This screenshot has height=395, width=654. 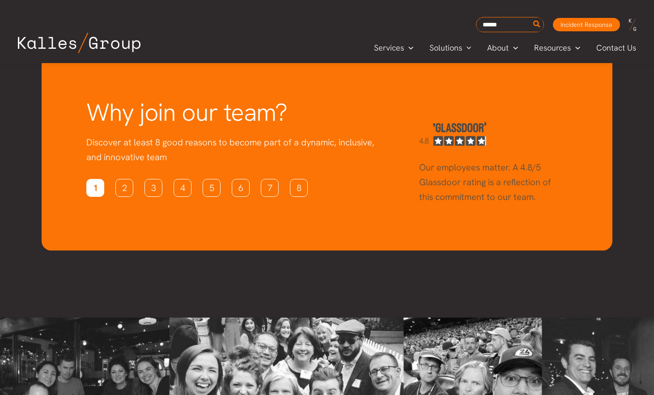 What do you see at coordinates (586, 25) in the screenshot?
I see `a: Incident Response` at bounding box center [586, 25].